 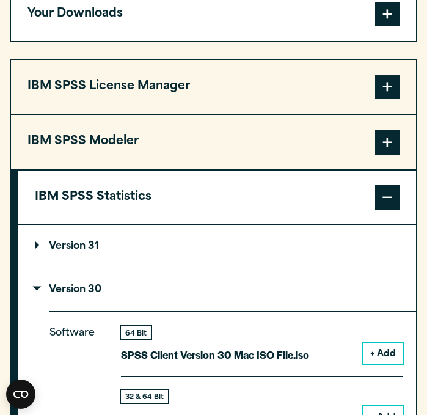 What do you see at coordinates (217, 197) in the screenshot?
I see `button: IBM SPSS Statistics` at bounding box center [217, 197].